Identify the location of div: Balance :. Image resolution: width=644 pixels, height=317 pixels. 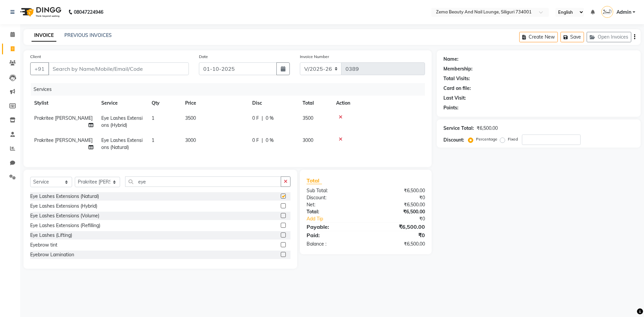
(334, 244).